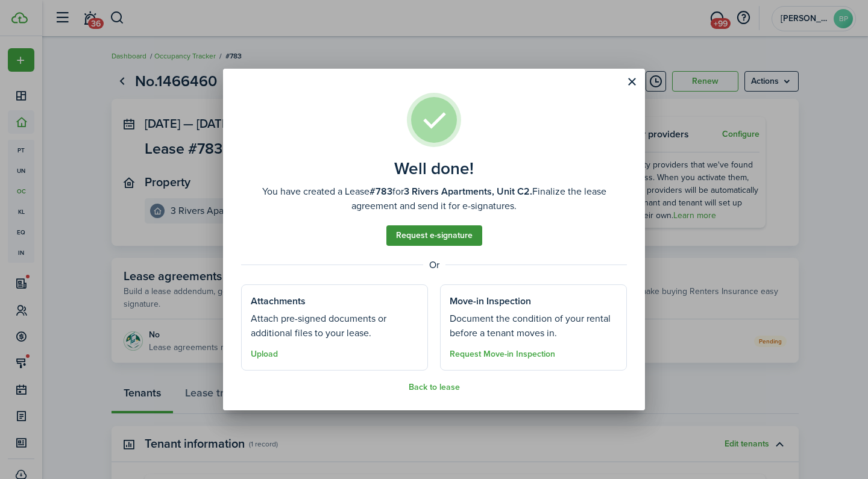 The width and height of the screenshot is (868, 479). I want to click on well-done-description: You have created a Lease for Finalize the lease agreement and send it for e-signatures., so click(434, 199).